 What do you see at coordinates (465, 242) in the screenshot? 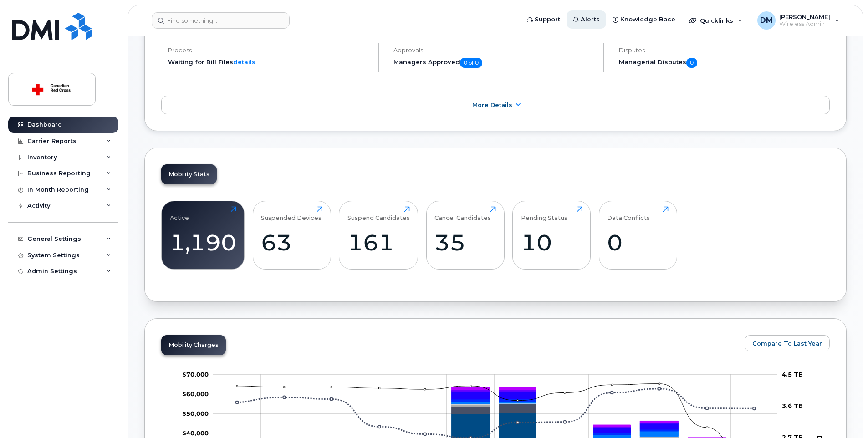
I see `div: 35` at bounding box center [465, 242].